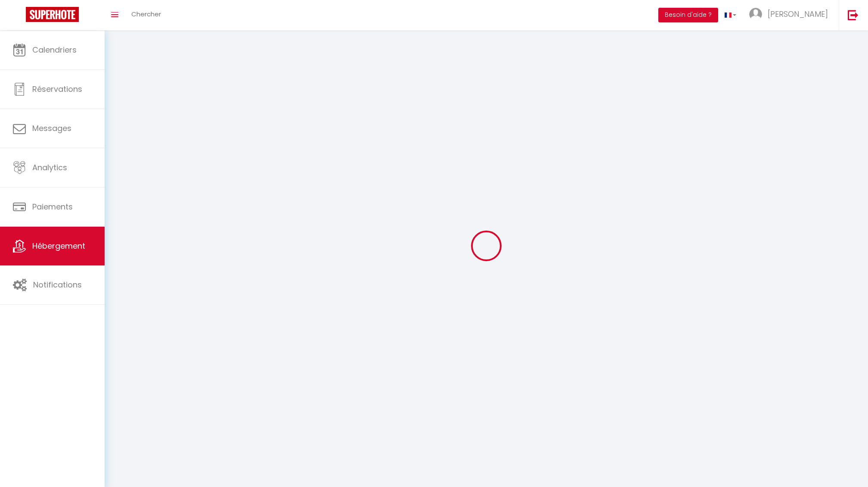 The image size is (868, 487). I want to click on span: Réservations, so click(58, 89).